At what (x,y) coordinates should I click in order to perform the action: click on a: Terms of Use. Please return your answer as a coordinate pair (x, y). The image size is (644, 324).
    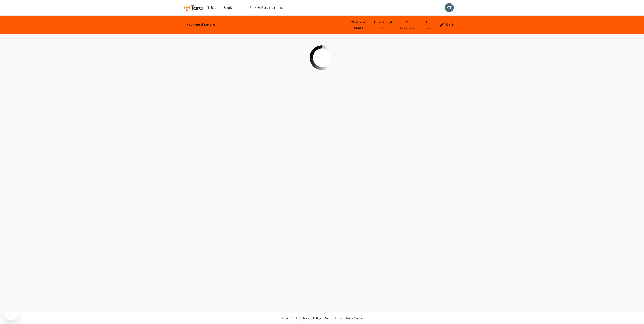
    Looking at the image, I should click on (333, 318).